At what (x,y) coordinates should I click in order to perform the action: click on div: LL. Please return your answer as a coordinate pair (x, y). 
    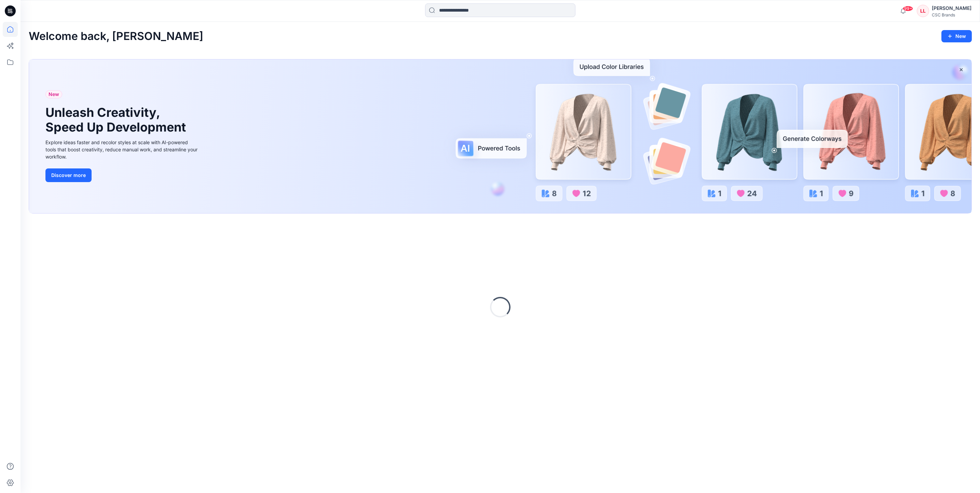
    Looking at the image, I should click on (923, 11).